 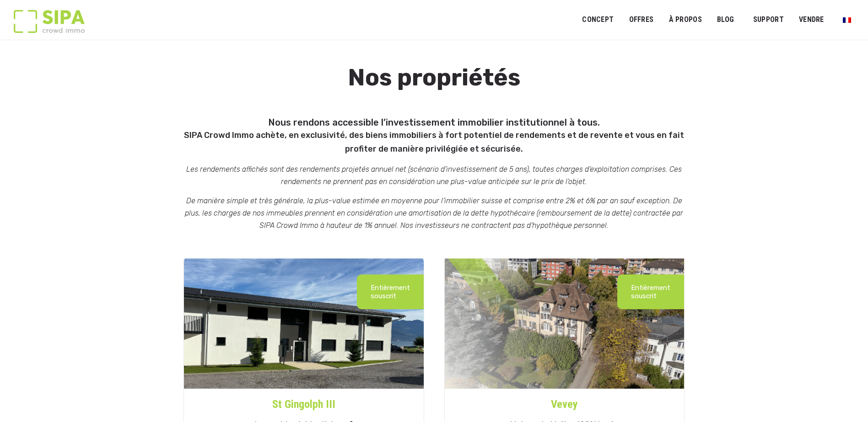 What do you see at coordinates (641, 20) in the screenshot?
I see `a: OFFRES` at bounding box center [641, 20].